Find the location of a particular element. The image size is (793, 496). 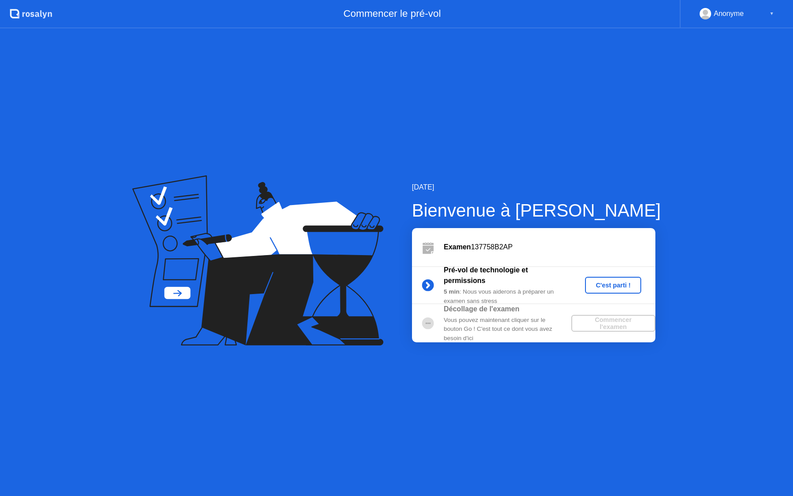

div: : Nous vous aiderons à préparer un examen sans stress is located at coordinates (508, 296).